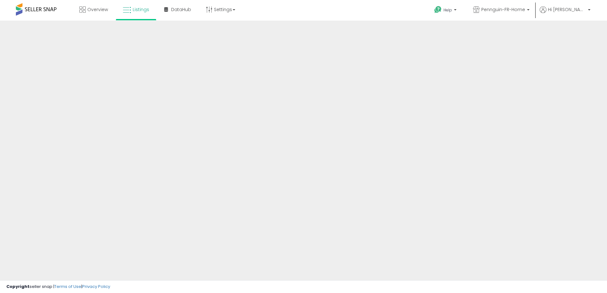 Image resolution: width=607 pixels, height=293 pixels. What do you see at coordinates (141, 10) in the screenshot?
I see `span: Listings` at bounding box center [141, 10].